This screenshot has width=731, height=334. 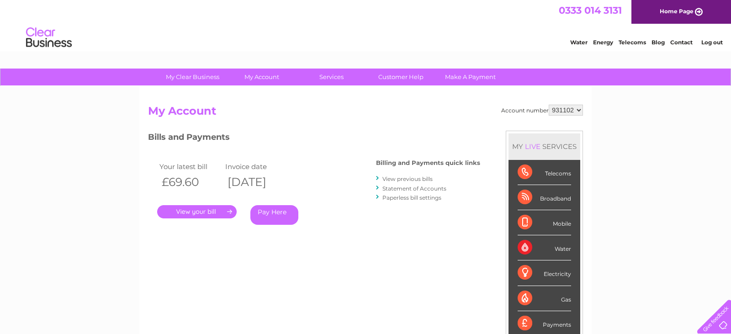 I want to click on h2: My Account, so click(x=365, y=113).